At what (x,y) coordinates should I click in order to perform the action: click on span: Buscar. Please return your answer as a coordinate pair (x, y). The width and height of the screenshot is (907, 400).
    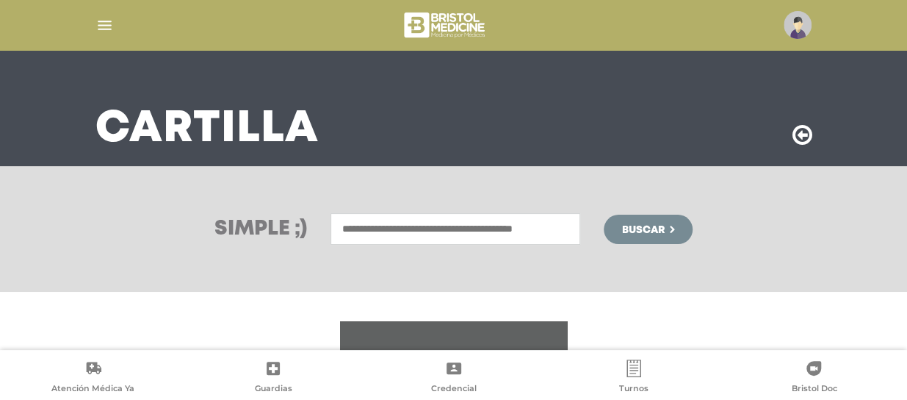
    Looking at the image, I should click on (643, 230).